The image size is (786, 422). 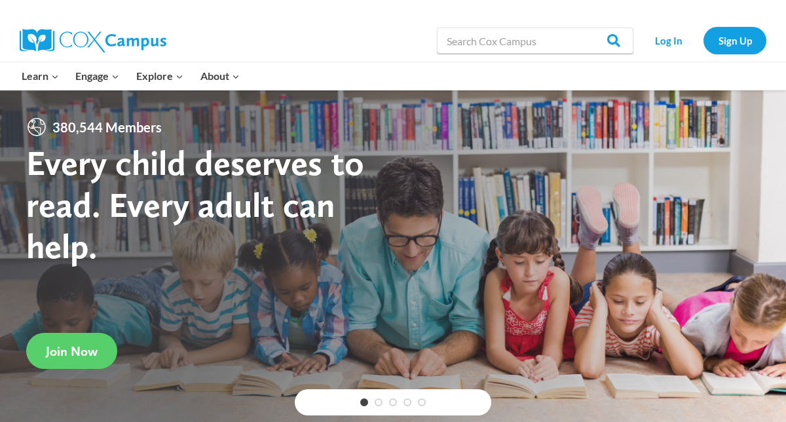 I want to click on input: Search Cox Campus, so click(x=535, y=41).